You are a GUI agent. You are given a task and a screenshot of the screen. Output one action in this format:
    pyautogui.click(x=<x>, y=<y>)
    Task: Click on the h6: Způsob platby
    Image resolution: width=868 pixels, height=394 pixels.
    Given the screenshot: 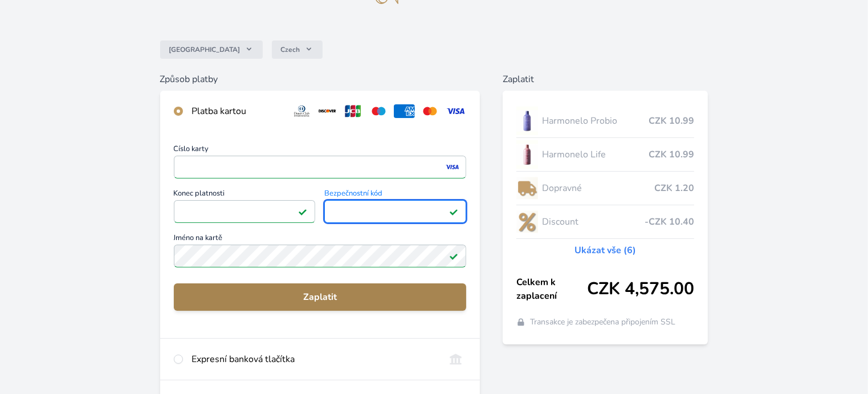 What is the action you would take?
    pyautogui.click(x=320, y=79)
    